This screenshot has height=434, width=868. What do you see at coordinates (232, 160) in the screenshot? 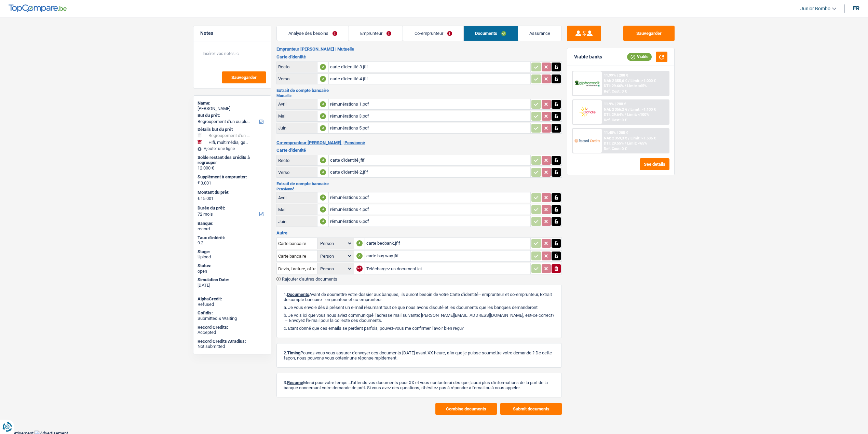
I see `div: Solde restant des crédits à regrouper` at bounding box center [232, 160].